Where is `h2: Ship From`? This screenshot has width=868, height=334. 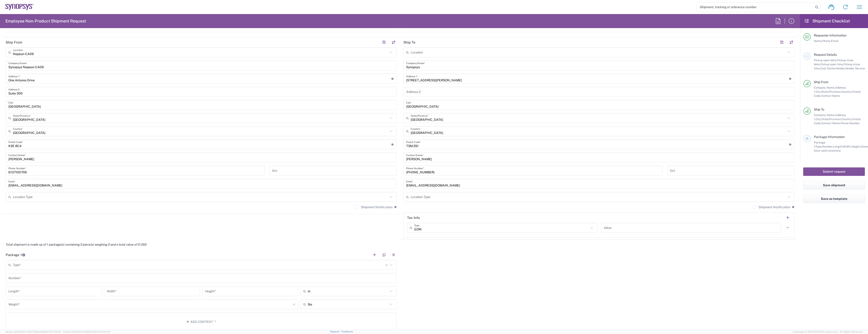 h2: Ship From is located at coordinates (14, 42).